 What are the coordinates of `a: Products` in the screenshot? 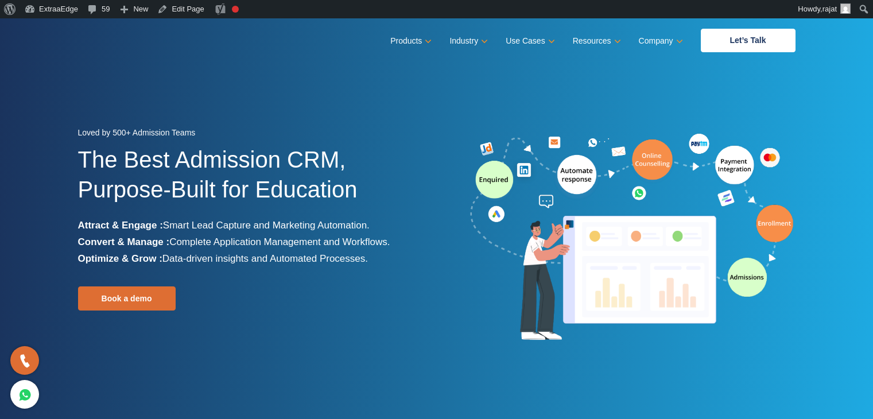 It's located at (410, 41).